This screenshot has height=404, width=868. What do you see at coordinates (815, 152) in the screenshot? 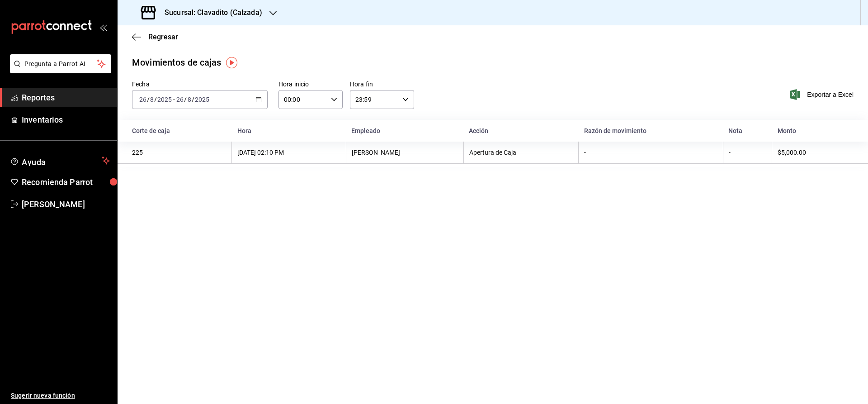
I see `div: $5,000.00` at bounding box center [815, 152].